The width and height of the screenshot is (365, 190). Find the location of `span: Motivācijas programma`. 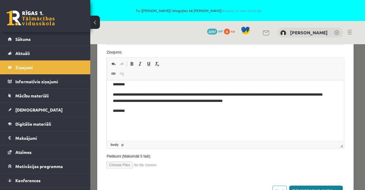

span: Motivācijas programma is located at coordinates (39, 166).